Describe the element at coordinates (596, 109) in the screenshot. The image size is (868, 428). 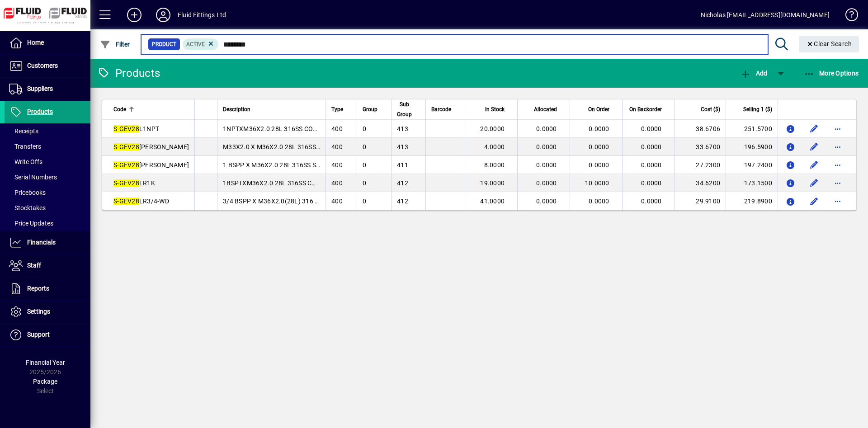
I see `div: On Order` at that location.